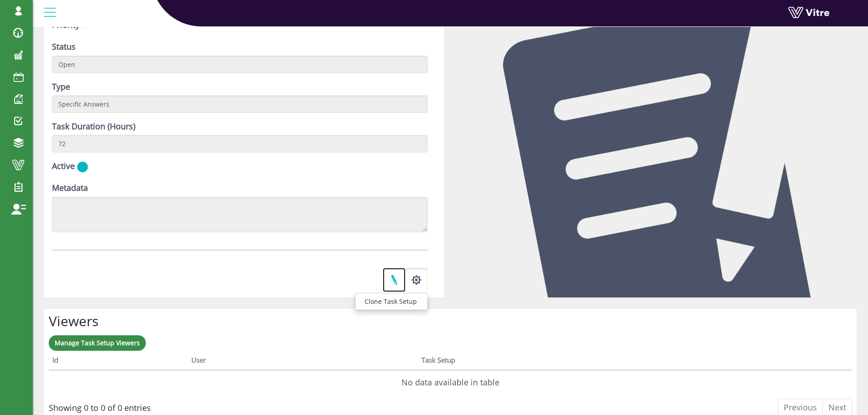 The width and height of the screenshot is (868, 415). I want to click on label: Task Duration (Hours), so click(94, 126).